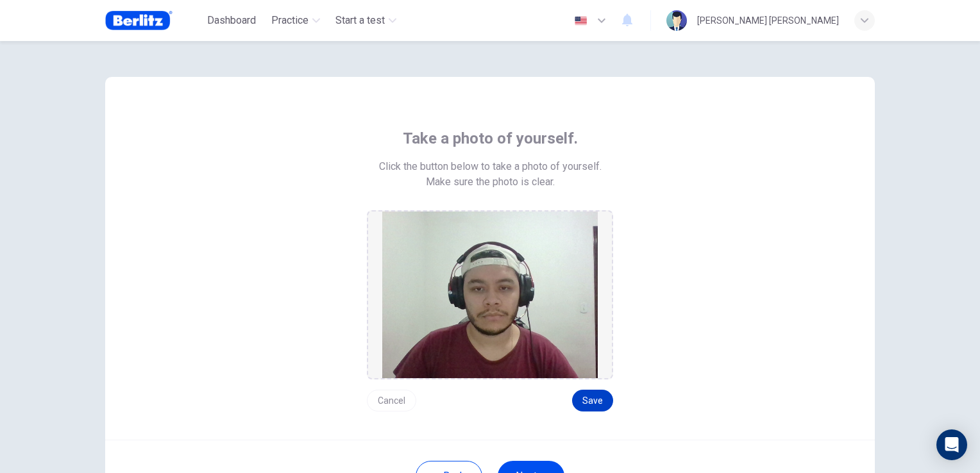 The height and width of the screenshot is (473, 980). What do you see at coordinates (231, 21) in the screenshot?
I see `button: Dashboard` at bounding box center [231, 21].